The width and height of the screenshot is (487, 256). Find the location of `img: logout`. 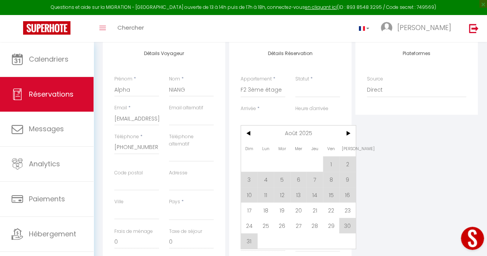

img: logout is located at coordinates (474, 28).